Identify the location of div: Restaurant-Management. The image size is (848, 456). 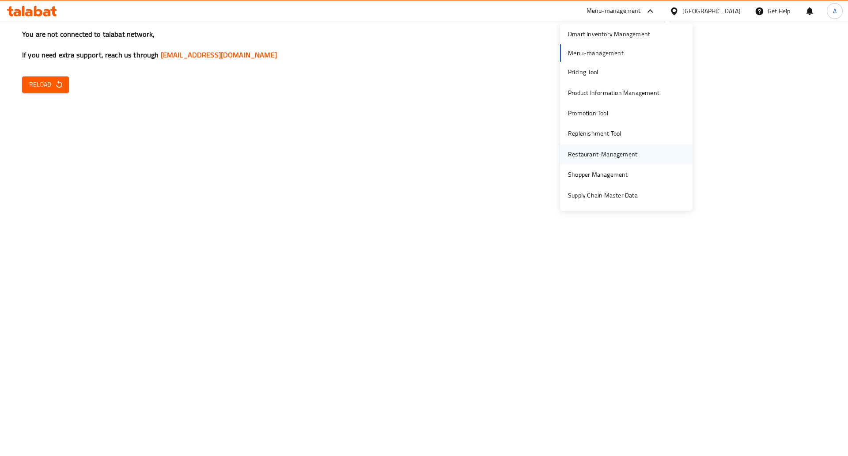
(603, 154).